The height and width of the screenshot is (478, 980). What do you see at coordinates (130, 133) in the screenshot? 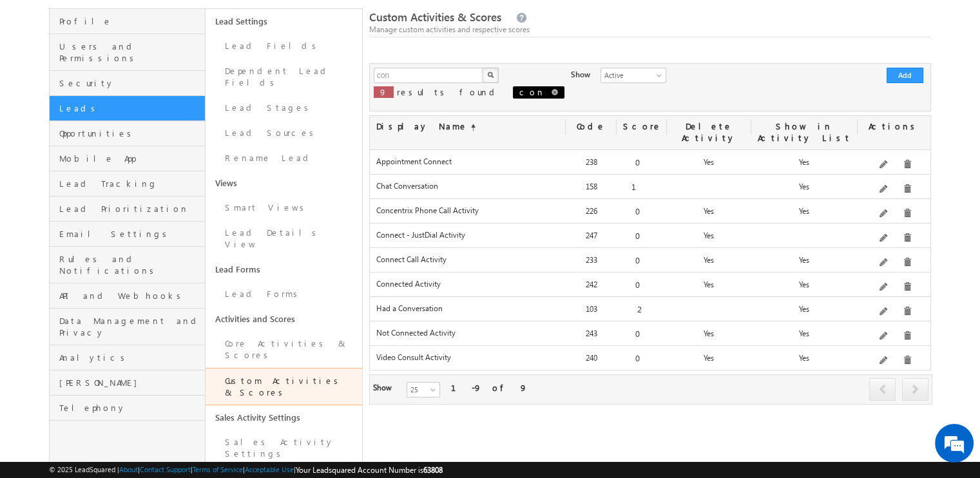
I see `span: Opportunities` at bounding box center [130, 133].